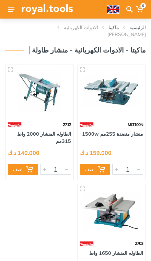  I want to click on span: 2712, so click(67, 124).